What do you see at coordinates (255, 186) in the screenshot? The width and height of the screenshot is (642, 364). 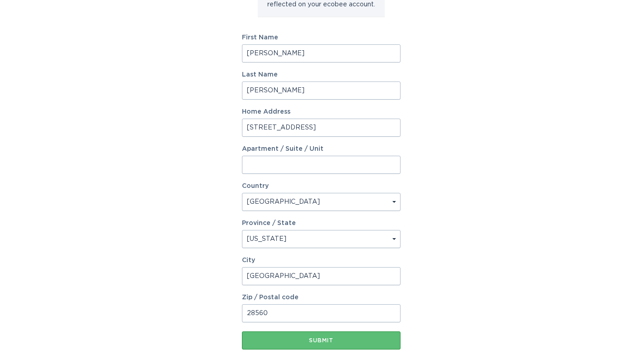 I see `label: Country` at bounding box center [255, 186].